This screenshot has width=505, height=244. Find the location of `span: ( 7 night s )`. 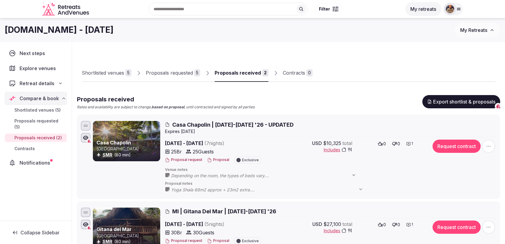

span: ( 7 night s ) is located at coordinates (214, 143).